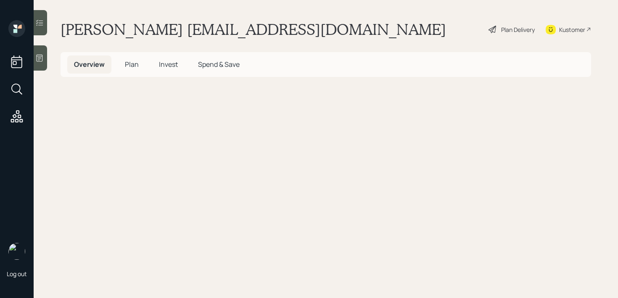 This screenshot has height=298, width=618. What do you see at coordinates (168, 64) in the screenshot?
I see `span: Invest` at bounding box center [168, 64].